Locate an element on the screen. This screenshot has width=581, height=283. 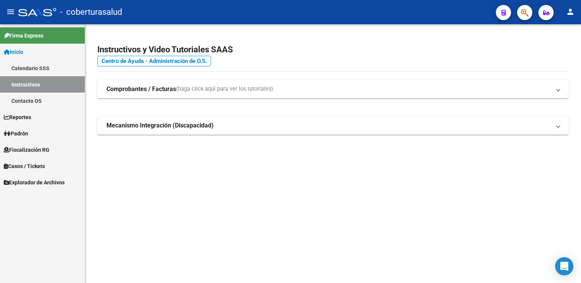
span: Reportes is located at coordinates (17, 117).